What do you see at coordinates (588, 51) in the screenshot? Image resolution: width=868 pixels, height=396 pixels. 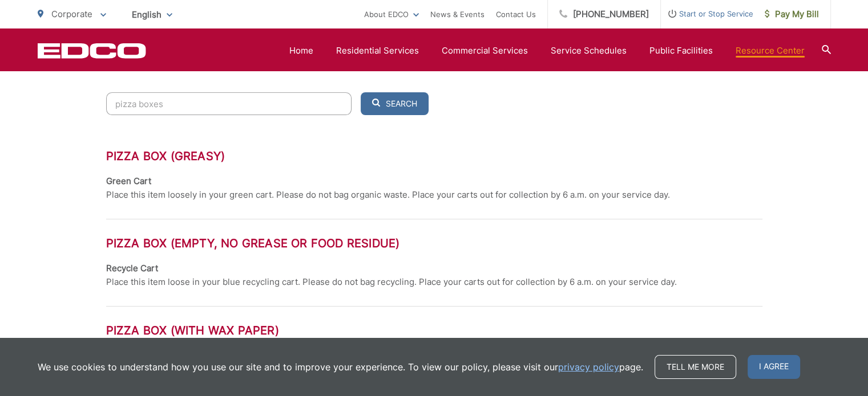 I see `a: Service Schedules` at bounding box center [588, 51].